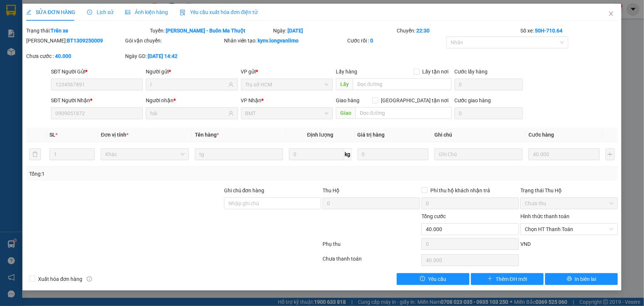 The image size is (644, 306). I want to click on input: VD: Bàn, Ghế, so click(239, 154).